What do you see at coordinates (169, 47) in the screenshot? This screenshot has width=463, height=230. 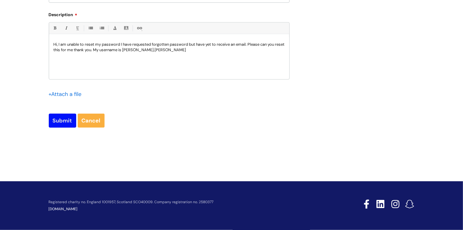 I see `p: Hi, I am unable to reset my password I have requested forgotten password but have yet to receive ...` at bounding box center [169, 47].